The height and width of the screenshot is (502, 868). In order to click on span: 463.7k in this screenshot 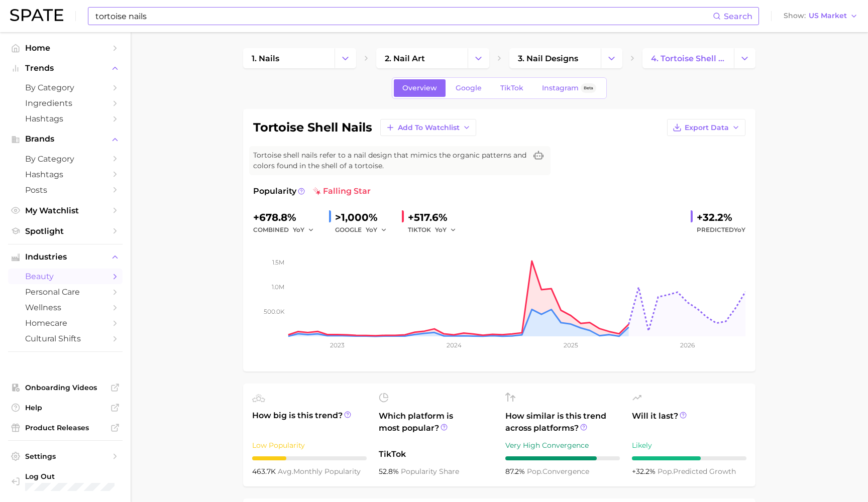, I will do `click(265, 472)`.